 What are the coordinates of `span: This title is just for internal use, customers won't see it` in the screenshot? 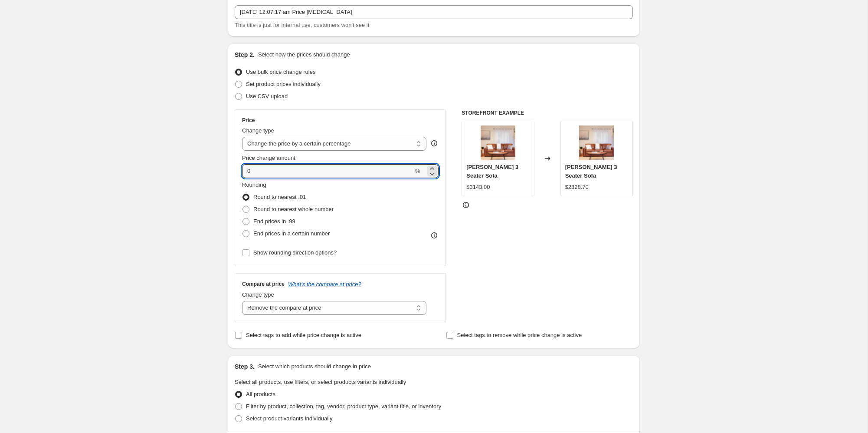 It's located at (302, 25).